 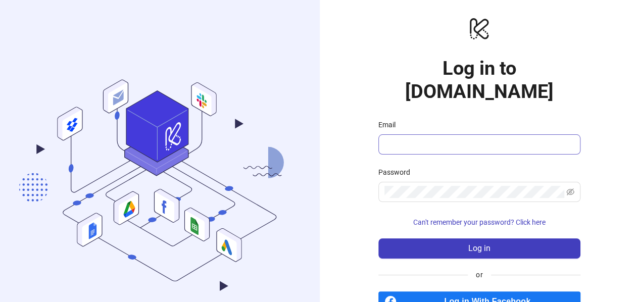 I want to click on span: Log in, so click(x=479, y=248).